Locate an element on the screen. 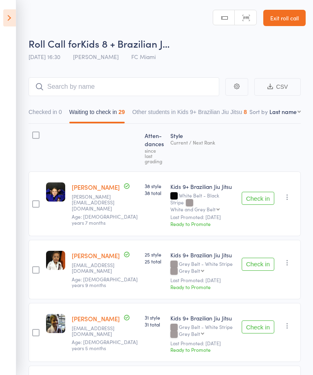  small: alex@kollosche.com.au is located at coordinates (98, 202).